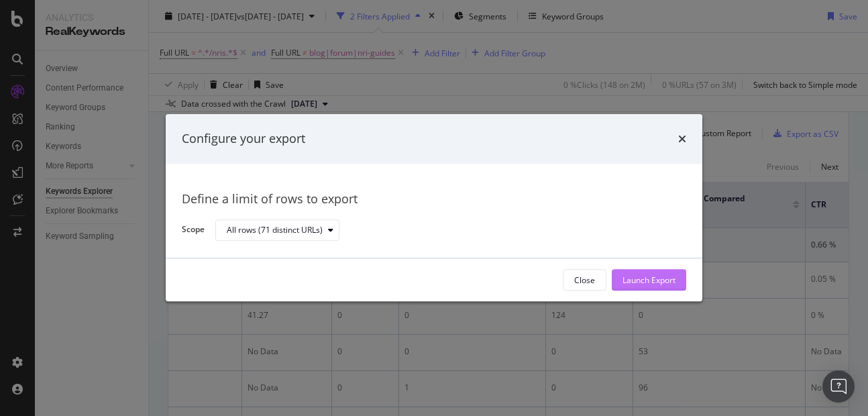 This screenshot has height=416, width=868. Describe the element at coordinates (649, 280) in the screenshot. I see `div: Launch Export` at that location.